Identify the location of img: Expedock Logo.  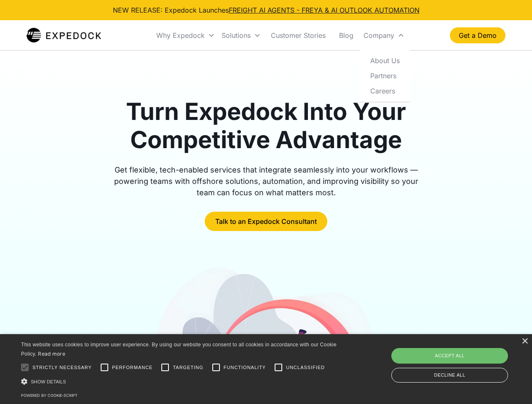
(64, 35).